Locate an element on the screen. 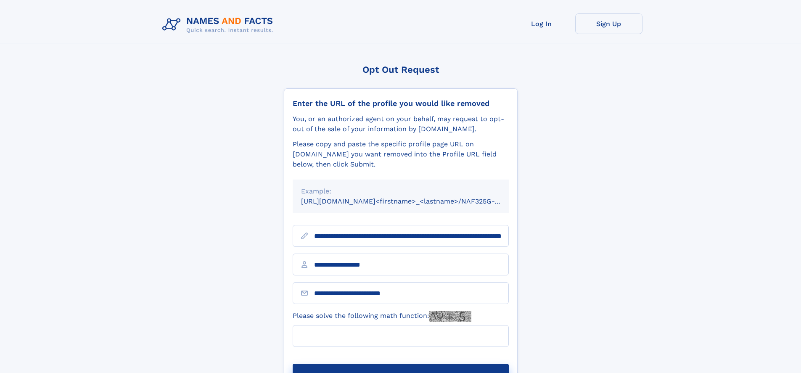 The height and width of the screenshot is (373, 801). div: Opt Out Request is located at coordinates (401, 69).